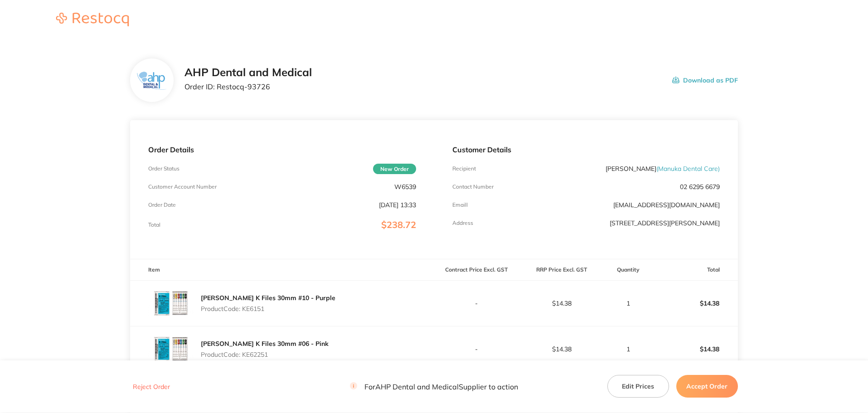 The width and height of the screenshot is (868, 413). Describe the element at coordinates (395, 169) in the screenshot. I see `span: New Order` at that location.